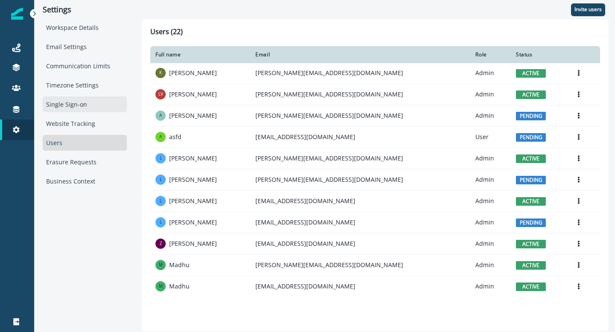 This screenshot has height=332, width=615. I want to click on button: Invite users, so click(588, 10).